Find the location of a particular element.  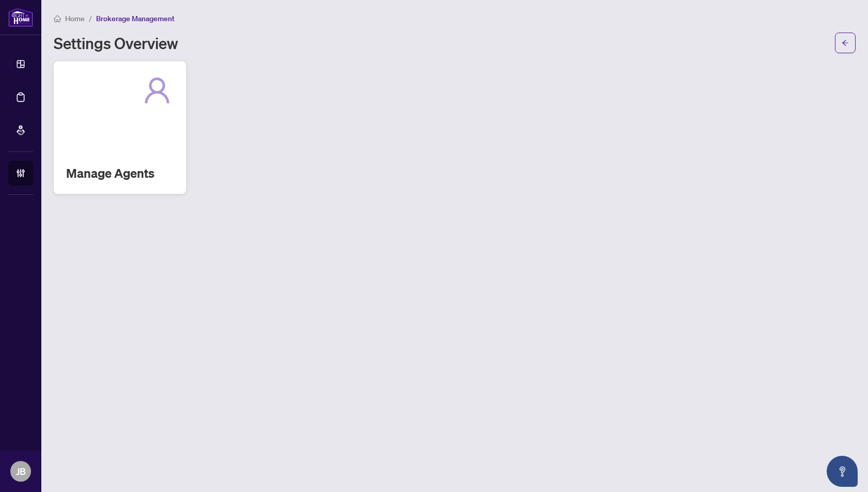

span: JB is located at coordinates (21, 471).